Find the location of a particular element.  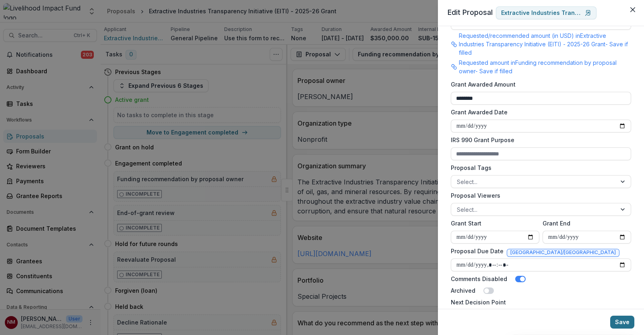

label: Grant End is located at coordinates (585, 223).